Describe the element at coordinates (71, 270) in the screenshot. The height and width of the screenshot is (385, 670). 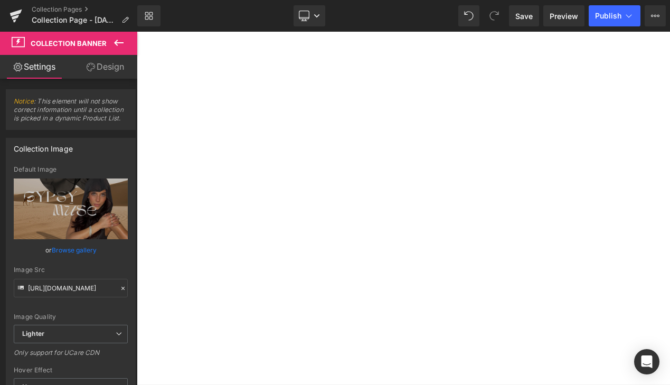
I see `div: Image Src` at that location.